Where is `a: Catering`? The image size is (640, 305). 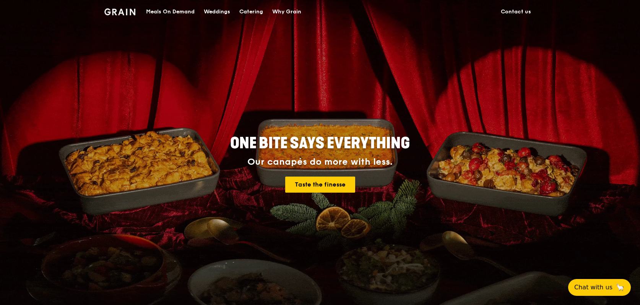 a: Catering is located at coordinates (251, 12).